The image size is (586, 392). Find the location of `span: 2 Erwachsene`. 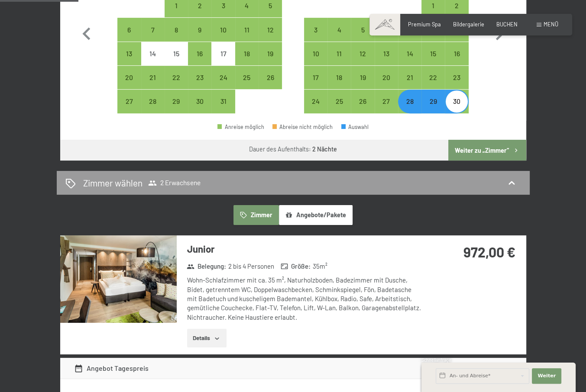

span: 2 Erwachsene is located at coordinates (174, 183).